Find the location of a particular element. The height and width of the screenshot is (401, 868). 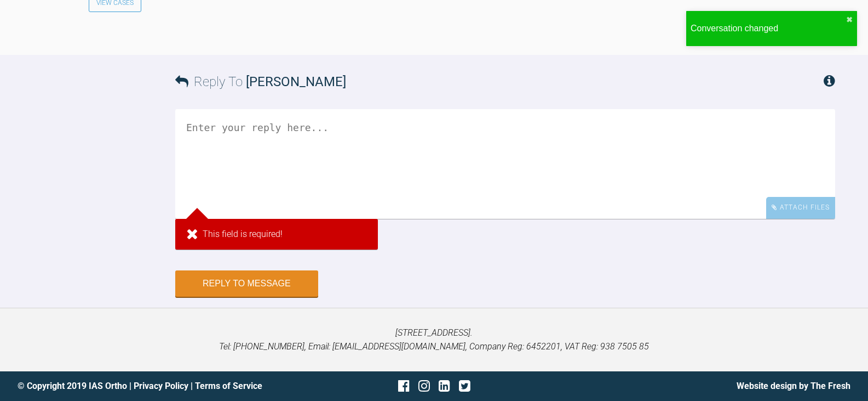

div: Conversation changed is located at coordinates (769, 29).